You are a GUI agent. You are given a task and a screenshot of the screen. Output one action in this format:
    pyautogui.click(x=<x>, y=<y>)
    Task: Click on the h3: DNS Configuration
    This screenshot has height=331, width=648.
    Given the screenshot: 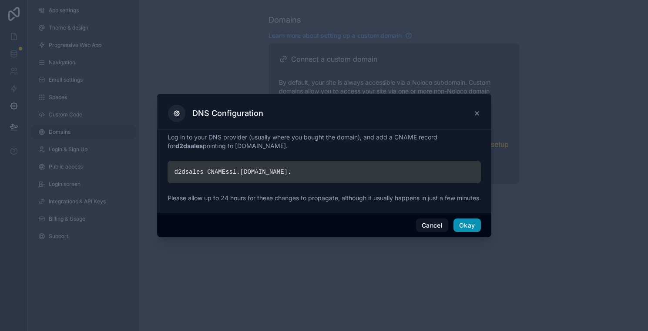 What is the action you would take?
    pyautogui.click(x=227, y=114)
    